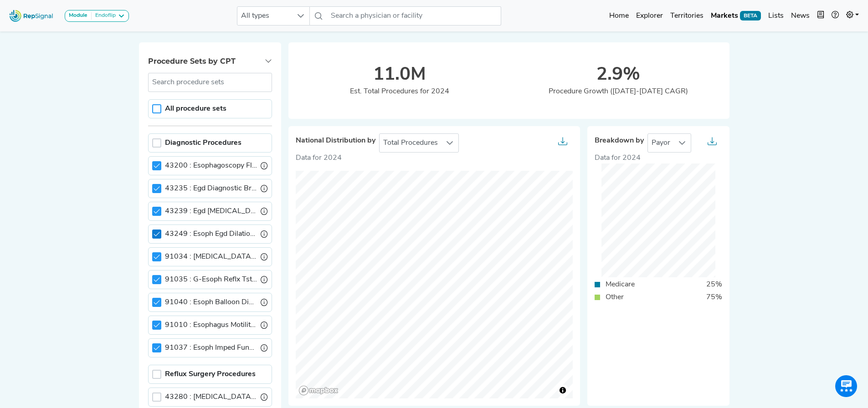 Image resolution: width=868 pixels, height=408 pixels. What do you see at coordinates (563, 391) in the screenshot?
I see `button: Toggle attribution` at bounding box center [563, 391].